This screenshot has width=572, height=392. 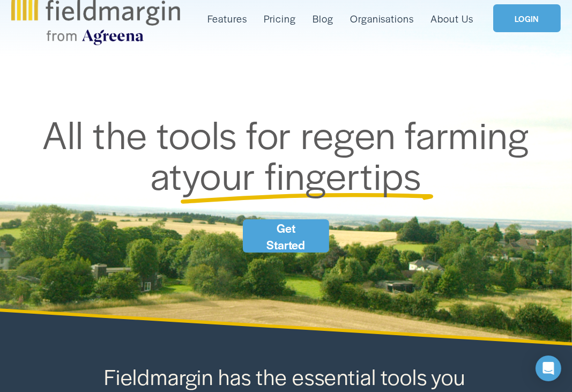 I want to click on a: About Us, so click(x=453, y=18).